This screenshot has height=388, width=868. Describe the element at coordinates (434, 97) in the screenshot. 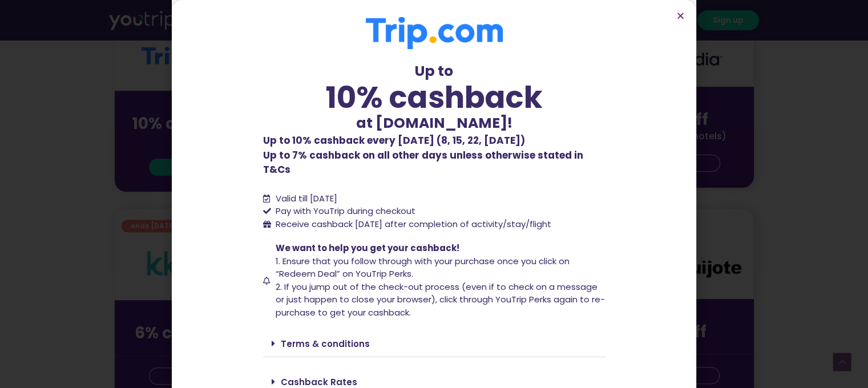

I see `div: 10% cashback` at that location.